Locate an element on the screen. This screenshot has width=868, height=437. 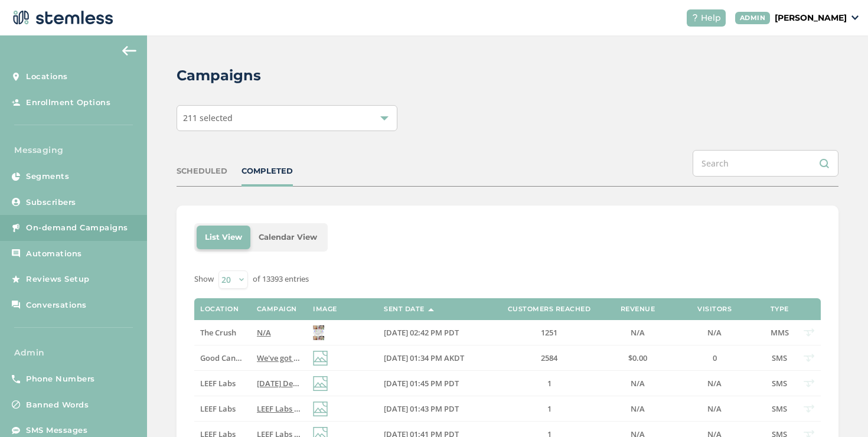
div: Chat Widget is located at coordinates (838, 409).